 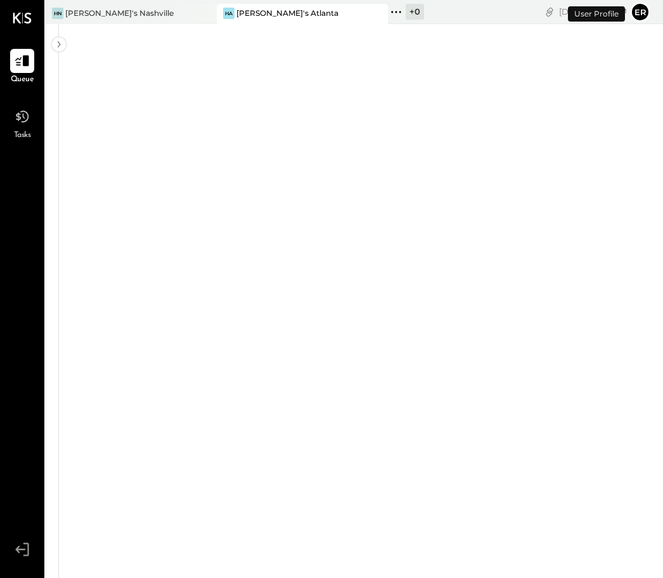 What do you see at coordinates (22, 123) in the screenshot?
I see `a: Tasks` at bounding box center [22, 123].